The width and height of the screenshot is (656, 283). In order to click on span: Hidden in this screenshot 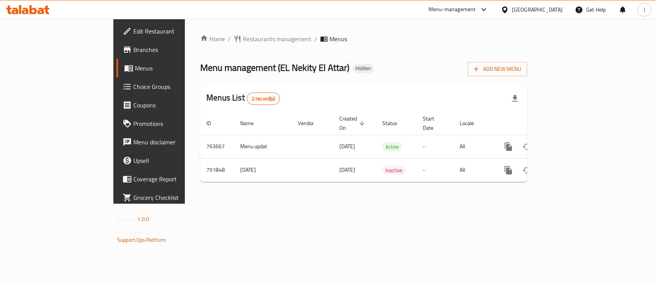, I will do `click(363, 68)`.